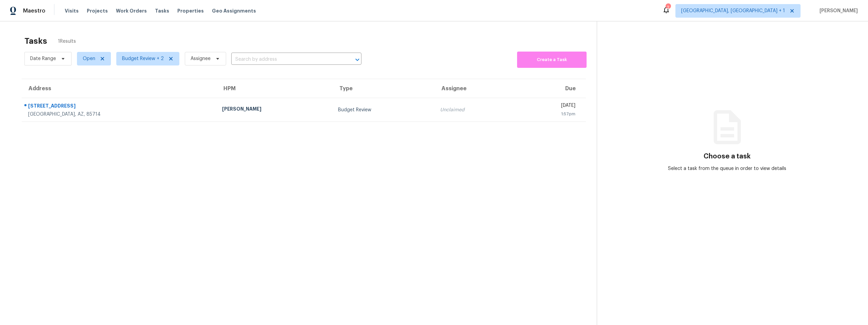 This screenshot has height=325, width=868. What do you see at coordinates (357, 60) in the screenshot?
I see `button: Open` at bounding box center [357, 60].